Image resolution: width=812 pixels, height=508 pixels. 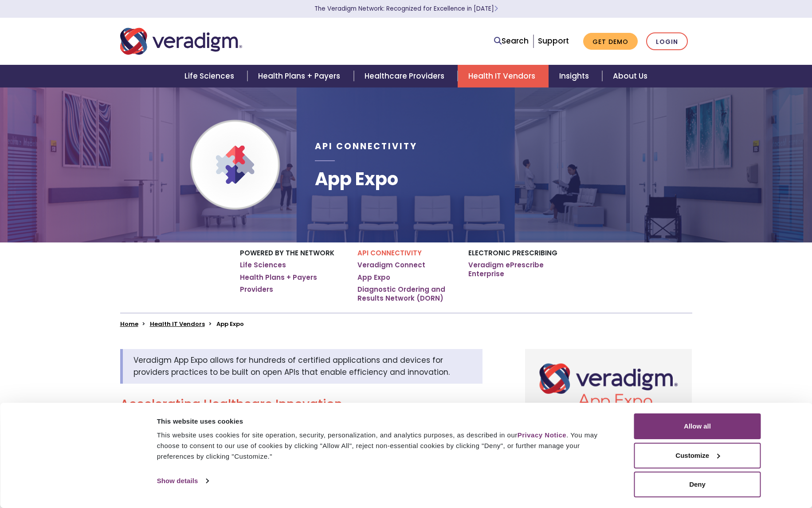 I want to click on button: Deny, so click(x=697, y=484).